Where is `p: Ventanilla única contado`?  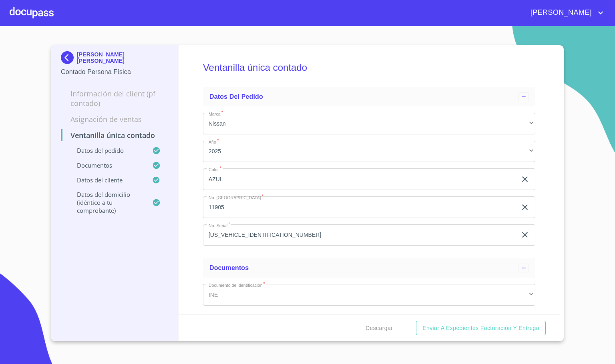 p: Ventanilla única contado is located at coordinates (115, 135).